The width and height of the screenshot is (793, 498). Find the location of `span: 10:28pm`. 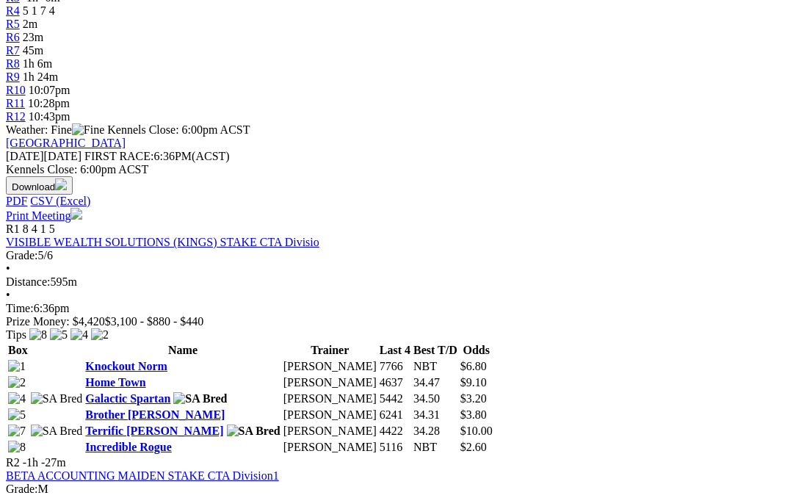

span: 10:28pm is located at coordinates (48, 103).